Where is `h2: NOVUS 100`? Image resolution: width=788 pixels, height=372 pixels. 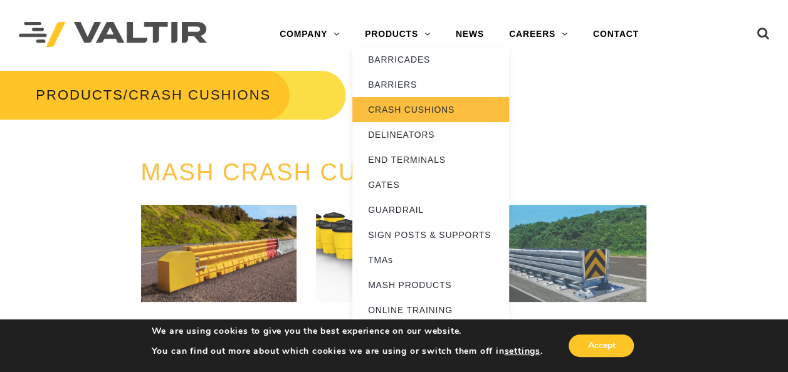
h2: NOVUS 100 is located at coordinates (568, 323).